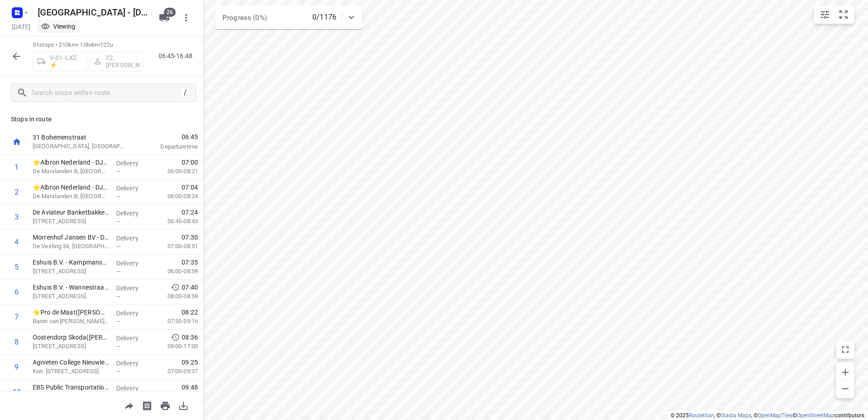  Describe the element at coordinates (175, 271) in the screenshot. I see `p: 06:00-08:59` at that location.